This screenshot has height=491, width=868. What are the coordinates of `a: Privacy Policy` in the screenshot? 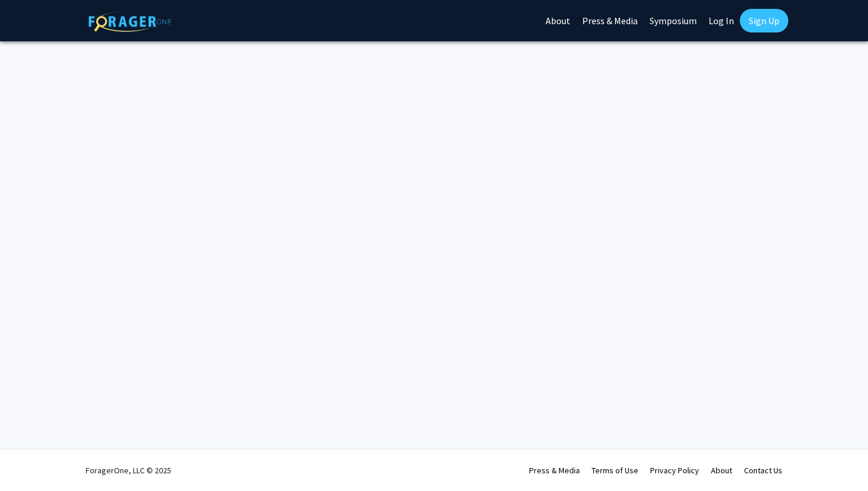 It's located at (675, 470).